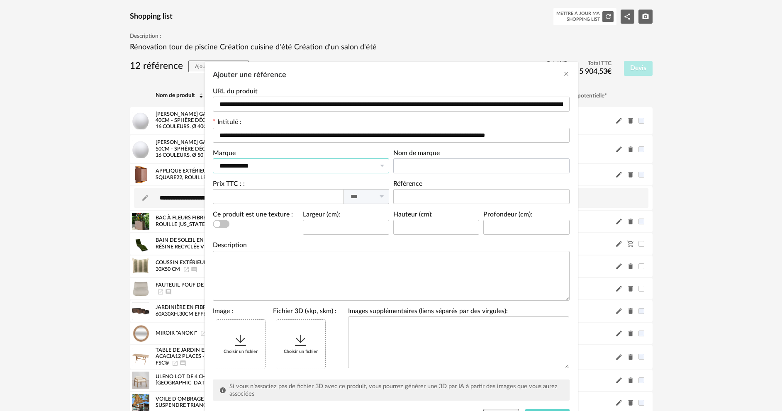  Describe the element at coordinates (227, 123) in the screenshot. I see `label: Intitulé :` at that location.